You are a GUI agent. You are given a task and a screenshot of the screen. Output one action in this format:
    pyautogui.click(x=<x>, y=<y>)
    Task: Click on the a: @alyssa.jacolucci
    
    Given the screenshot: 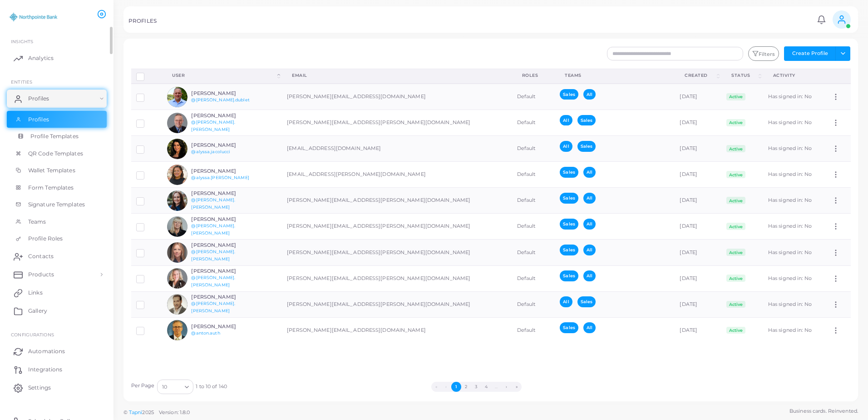 What is the action you would take?
    pyautogui.click(x=210, y=151)
    